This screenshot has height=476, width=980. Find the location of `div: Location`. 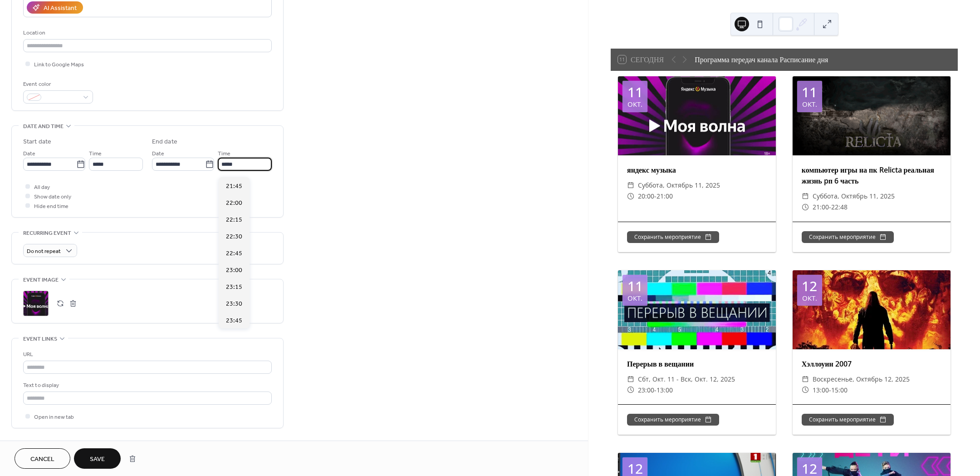

div: Location is located at coordinates (146, 33).